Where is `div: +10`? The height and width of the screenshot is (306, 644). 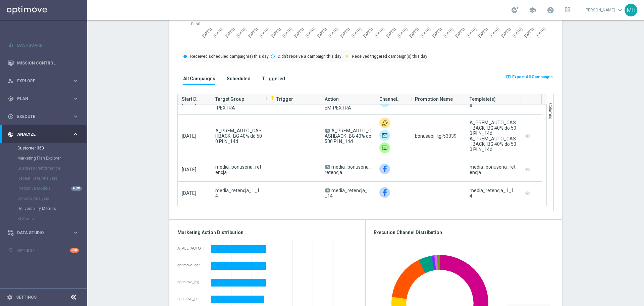 div: +10 is located at coordinates (74, 250).